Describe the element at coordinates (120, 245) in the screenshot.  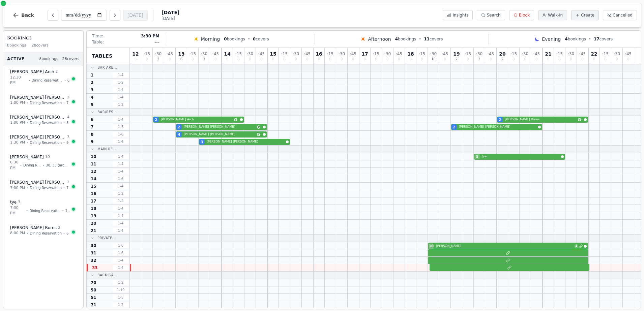
I see `span: 1 - 6` at that location.